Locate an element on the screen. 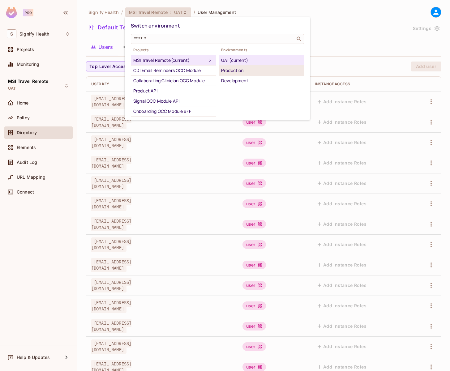 Image resolution: width=450 pixels, height=371 pixels. span: Projects is located at coordinates (174, 50).